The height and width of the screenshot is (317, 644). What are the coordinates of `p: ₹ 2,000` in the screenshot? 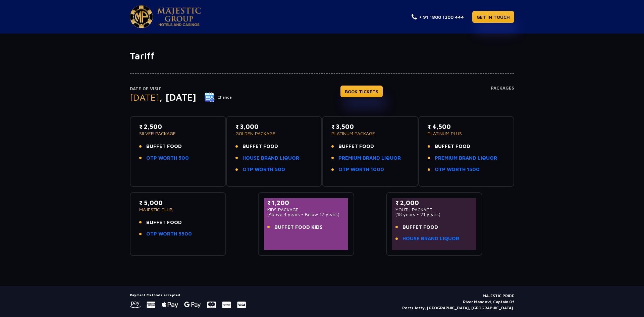 It's located at (434, 203).